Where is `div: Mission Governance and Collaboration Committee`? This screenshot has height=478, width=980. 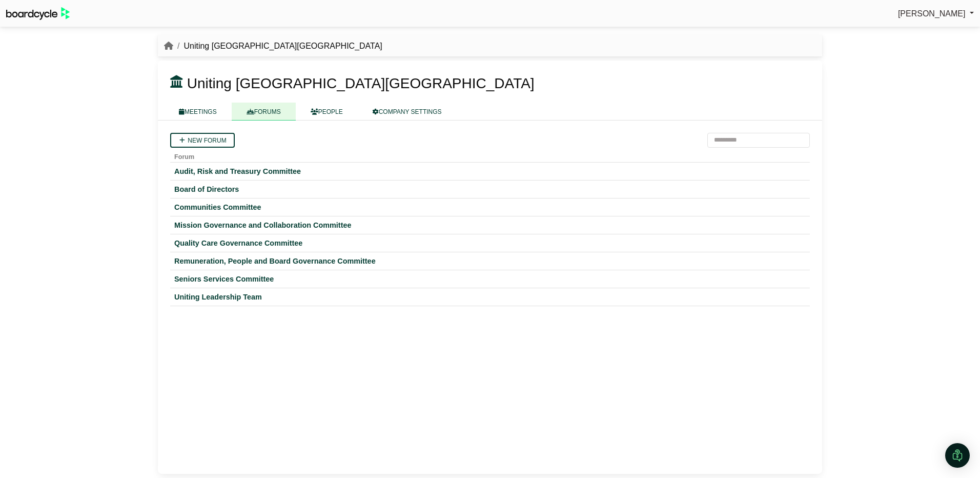 div: Mission Governance and Collaboration Committee is located at coordinates (490, 225).